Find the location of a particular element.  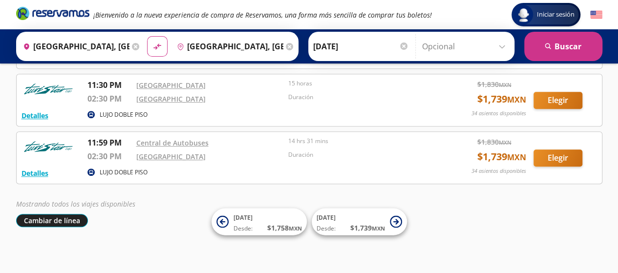

input: Elegir Fecha is located at coordinates (361, 46).